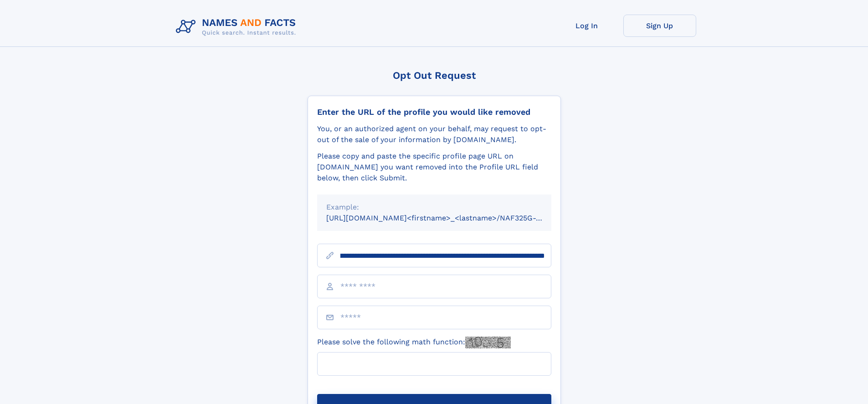 This screenshot has height=404, width=868. I want to click on a: Sign Up, so click(660, 26).